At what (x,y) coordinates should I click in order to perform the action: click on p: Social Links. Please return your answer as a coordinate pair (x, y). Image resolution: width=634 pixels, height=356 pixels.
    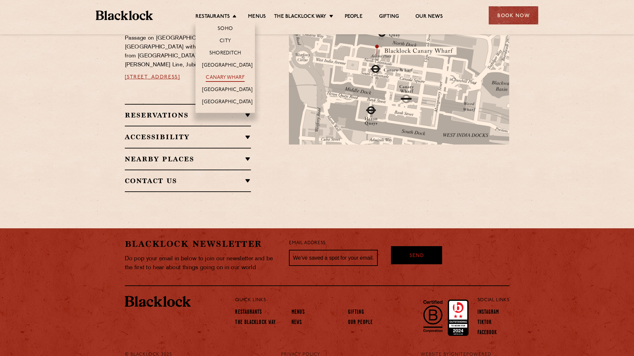
    Looking at the image, I should click on (493, 300).